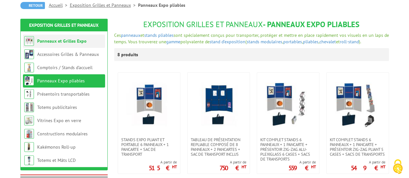  Describe the element at coordinates (57, 107) in the screenshot. I see `a: Totems publicitaires` at that location.